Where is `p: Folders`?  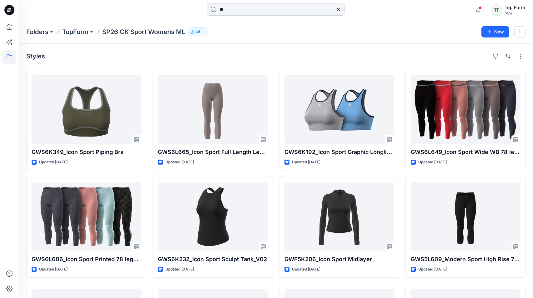
p: Folders is located at coordinates (37, 32).